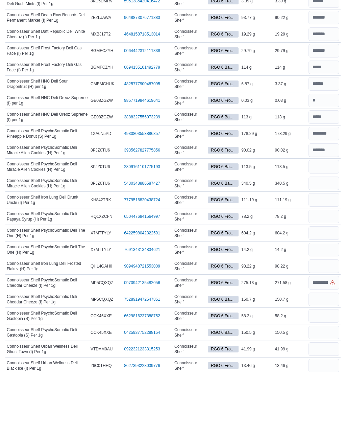  I want to click on span: Connoisseur Shelf Iron Lung Deli Frosted Flakez (H) Per 1g, so click(47, 331).